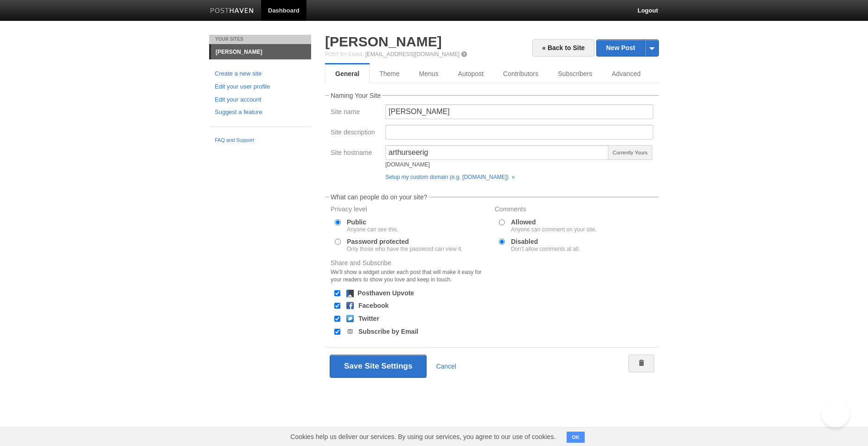 This screenshot has width=868, height=446. What do you see at coordinates (344, 54) in the screenshot?
I see `span: Post by Email` at bounding box center [344, 54].